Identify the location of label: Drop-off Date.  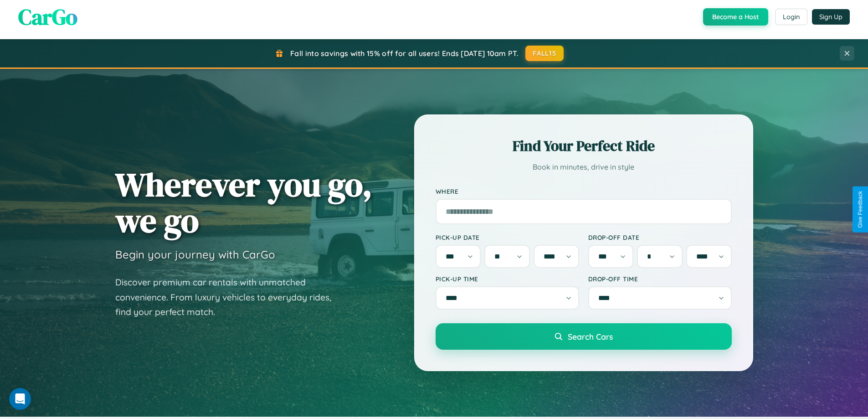
(660, 237).